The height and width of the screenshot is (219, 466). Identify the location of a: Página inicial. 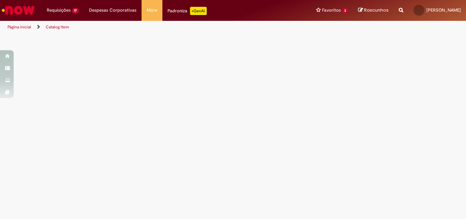
(19, 27).